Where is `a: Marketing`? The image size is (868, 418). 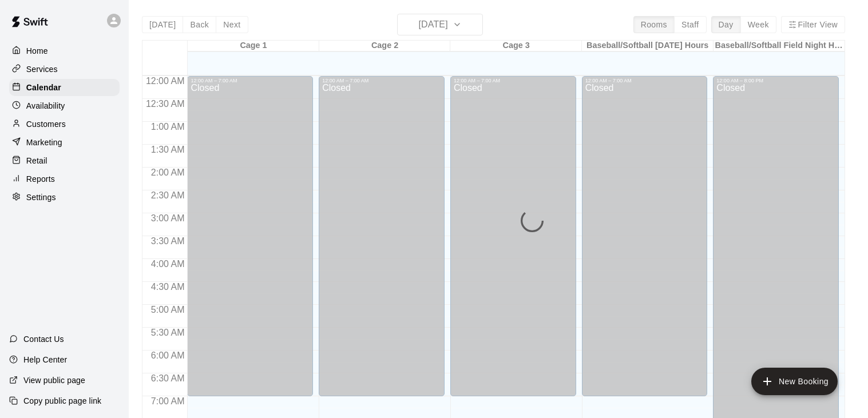 a: Marketing is located at coordinates (64, 142).